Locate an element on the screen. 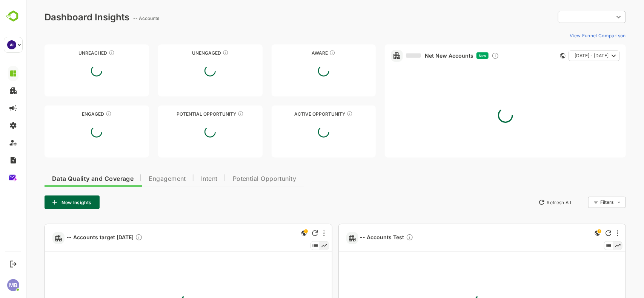 The height and width of the screenshot is (298, 644). span: Intent is located at coordinates (183, 179).